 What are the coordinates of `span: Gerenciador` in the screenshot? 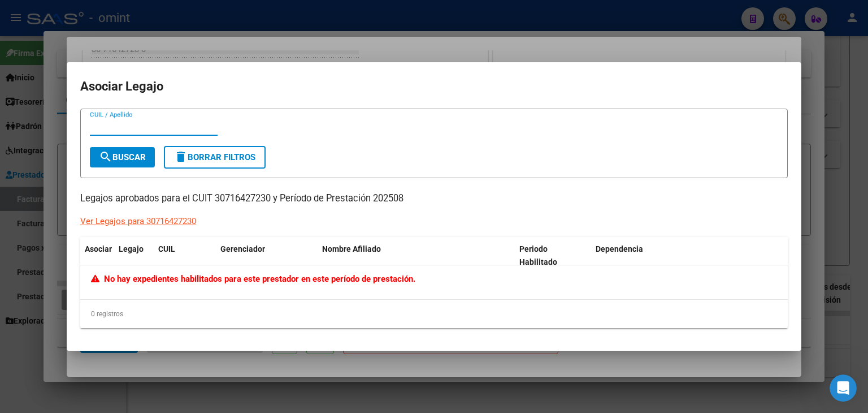 It's located at (242, 249).